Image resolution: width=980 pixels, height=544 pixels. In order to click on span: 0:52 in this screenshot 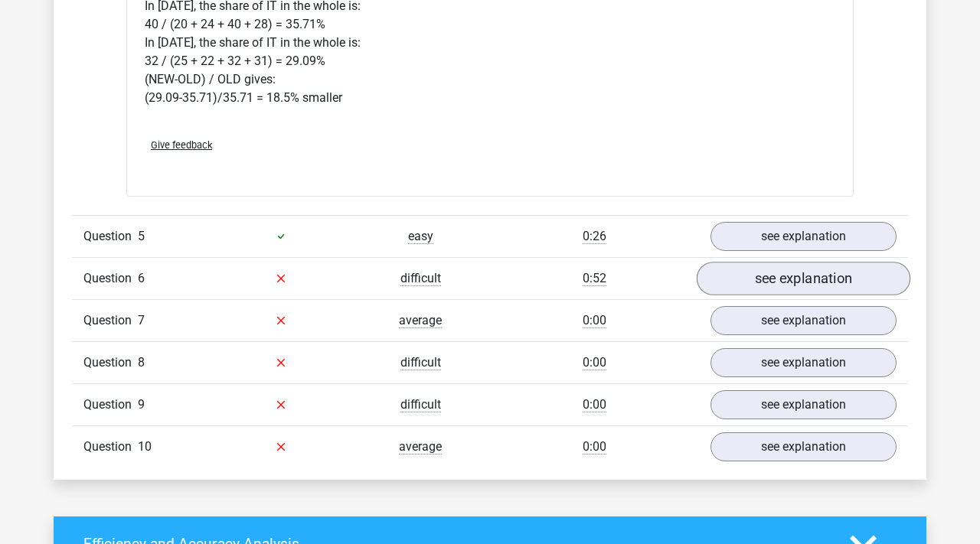, I will do `click(594, 279)`.